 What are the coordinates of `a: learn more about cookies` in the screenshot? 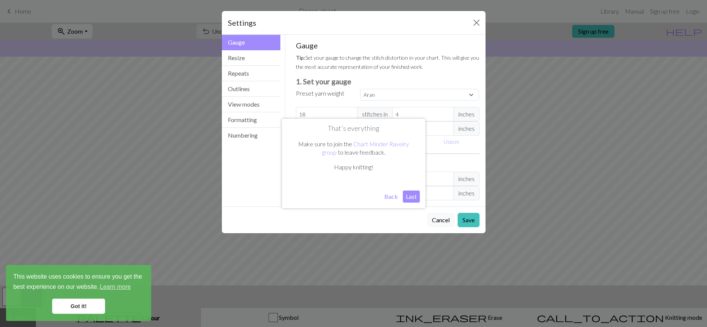 It's located at (115, 287).